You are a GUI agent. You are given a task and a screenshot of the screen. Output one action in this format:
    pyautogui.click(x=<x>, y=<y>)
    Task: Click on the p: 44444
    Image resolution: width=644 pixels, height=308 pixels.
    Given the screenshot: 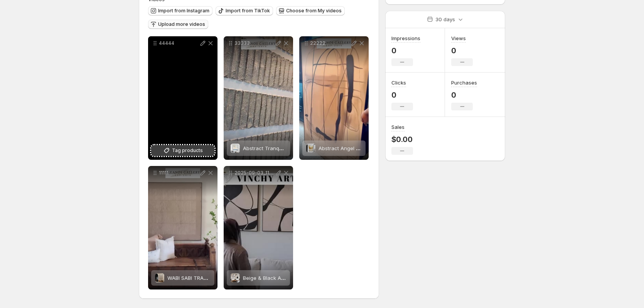 What is the action you would take?
    pyautogui.click(x=179, y=43)
    